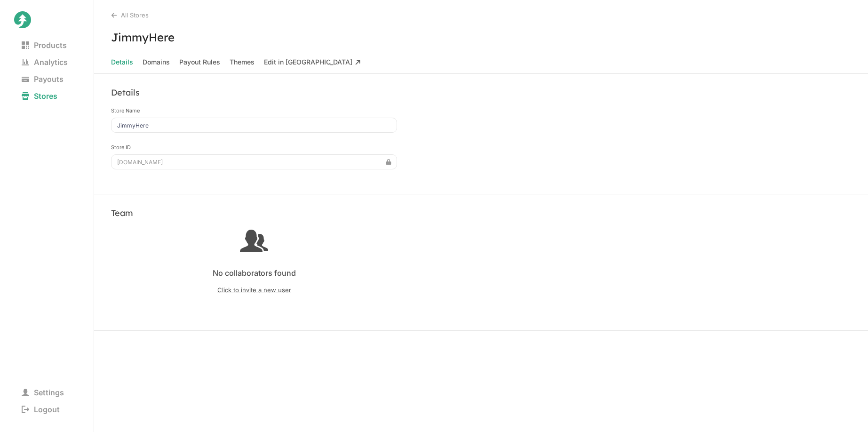  What do you see at coordinates (200, 62) in the screenshot?
I see `span: Payout Rules` at bounding box center [200, 62].